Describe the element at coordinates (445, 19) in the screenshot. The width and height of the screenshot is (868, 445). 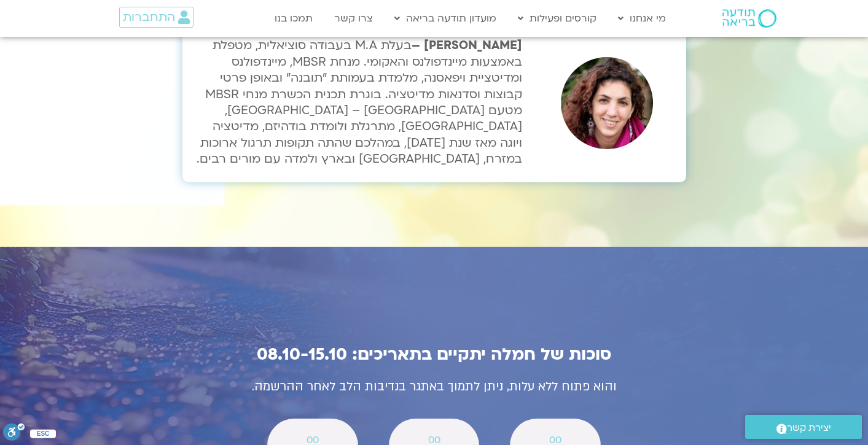
I see `a: מועדון תודעה בריאה` at that location.